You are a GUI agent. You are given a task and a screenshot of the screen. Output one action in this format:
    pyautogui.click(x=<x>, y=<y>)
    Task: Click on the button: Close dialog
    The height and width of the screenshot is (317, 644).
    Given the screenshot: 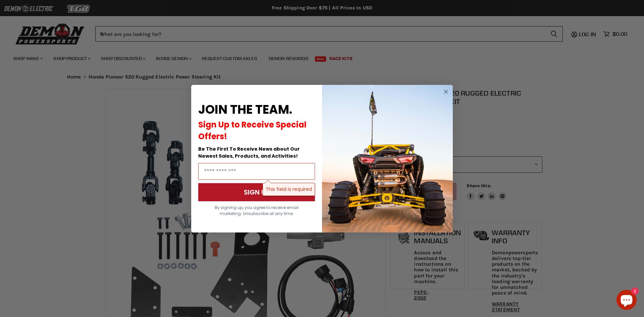 What is the action you would take?
    pyautogui.click(x=446, y=92)
    